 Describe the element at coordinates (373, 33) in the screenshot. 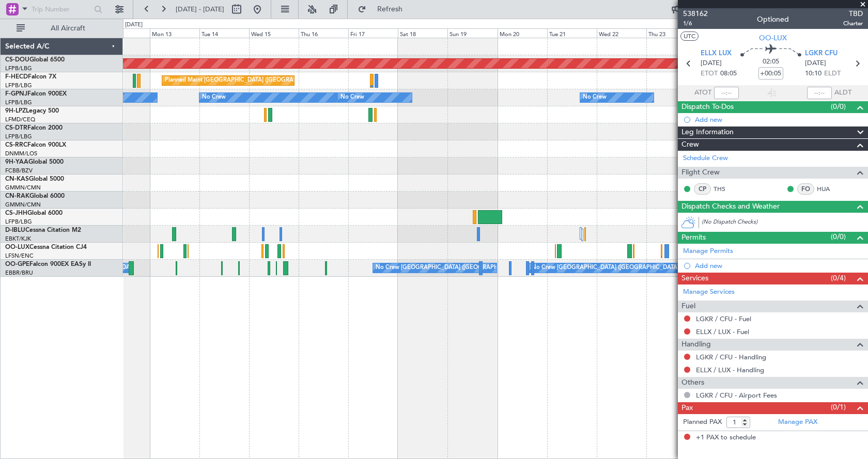

I see `div: Fri 17` at that location.